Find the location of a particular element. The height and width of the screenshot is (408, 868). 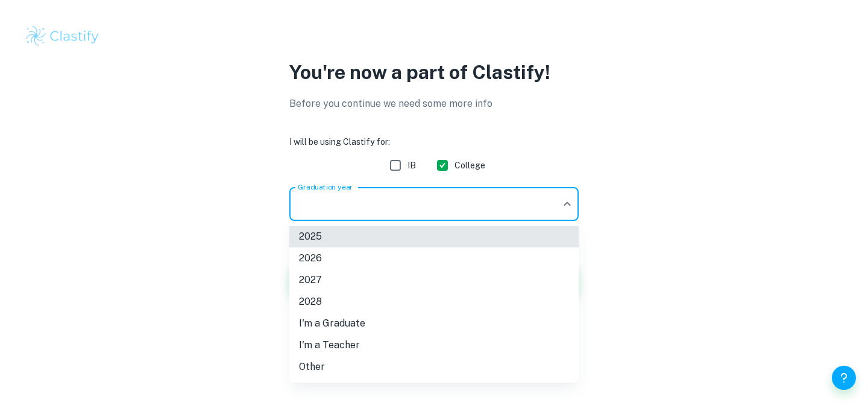

li: I'm a Graduate is located at coordinates (434, 324).